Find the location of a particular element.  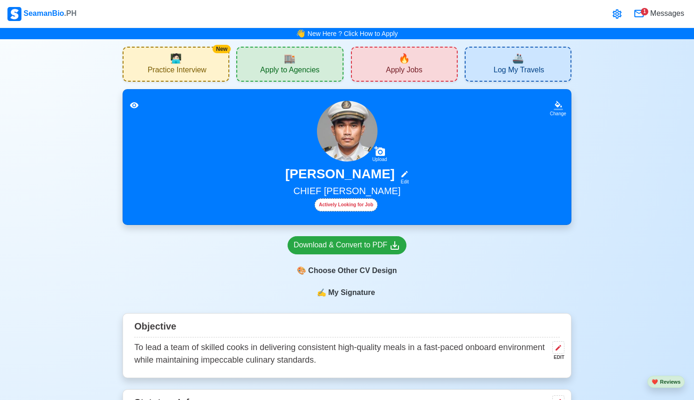

div: Actively Looking for Job is located at coordinates (346, 205).